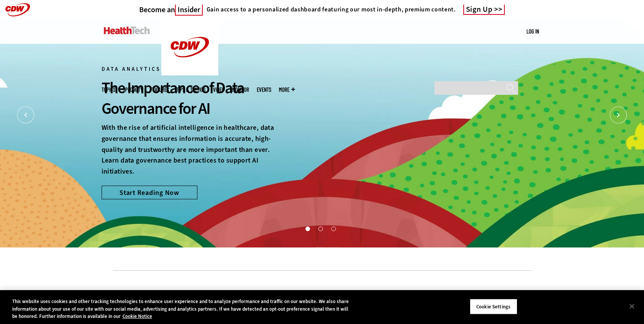 The height and width of the screenshot is (324, 644). What do you see at coordinates (160, 90) in the screenshot?
I see `a: Features` at bounding box center [160, 90].